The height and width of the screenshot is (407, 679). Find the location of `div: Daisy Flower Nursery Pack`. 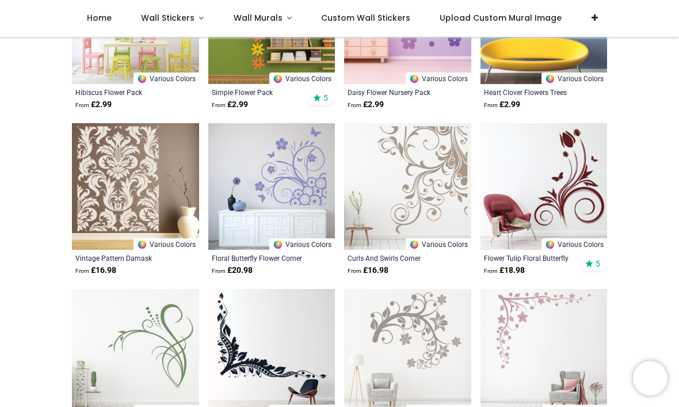

div: Daisy Flower Nursery Pack is located at coordinates (396, 92).